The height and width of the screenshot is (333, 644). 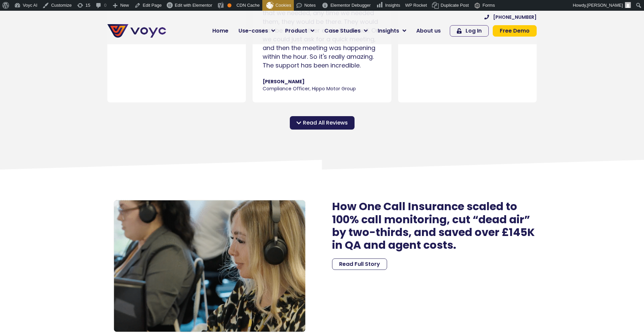 What do you see at coordinates (343, 31) in the screenshot?
I see `span: Case Studies` at bounding box center [343, 31].